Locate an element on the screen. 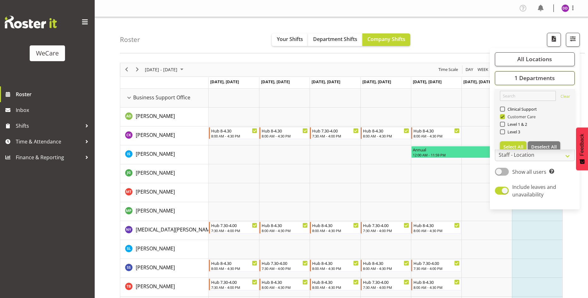  span: 1 Departments is located at coordinates (535, 78).